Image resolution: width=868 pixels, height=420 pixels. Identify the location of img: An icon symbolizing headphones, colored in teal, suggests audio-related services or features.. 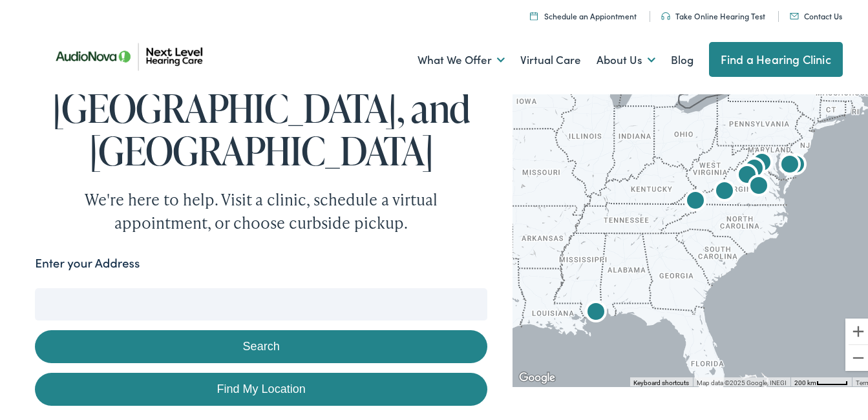
(666, 14).